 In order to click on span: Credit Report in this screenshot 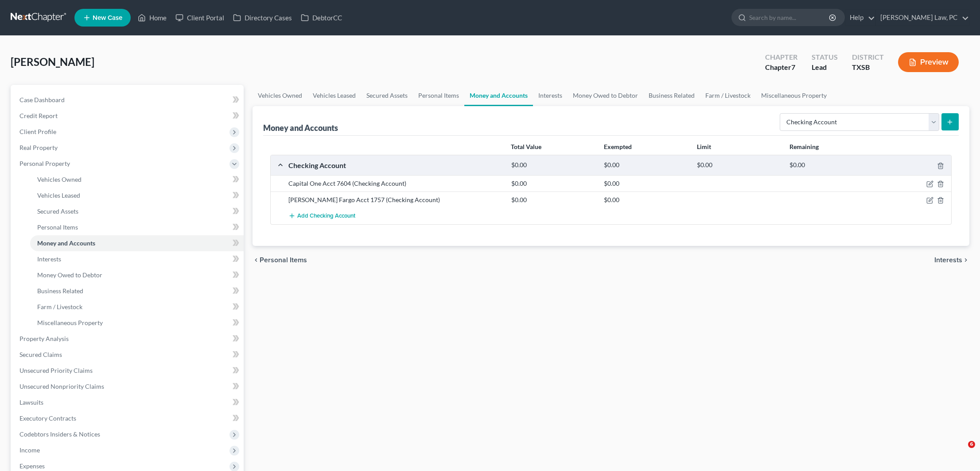, I will do `click(38, 116)`.